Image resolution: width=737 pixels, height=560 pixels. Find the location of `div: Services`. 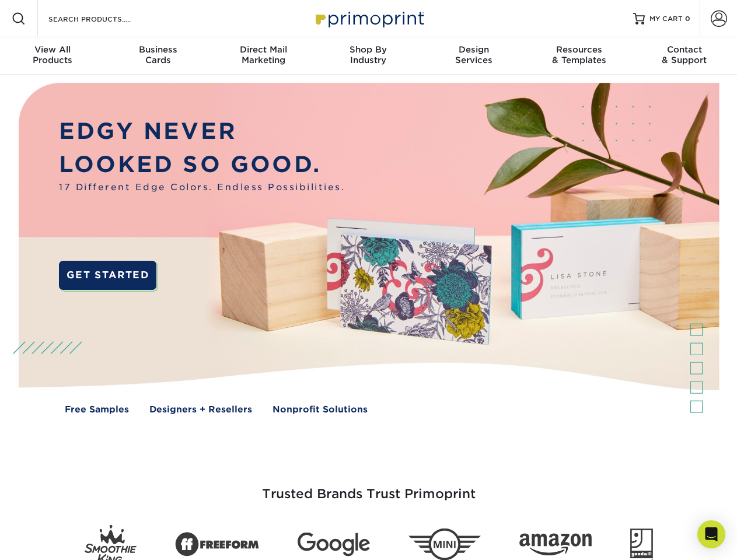

div: Services is located at coordinates (474, 55).